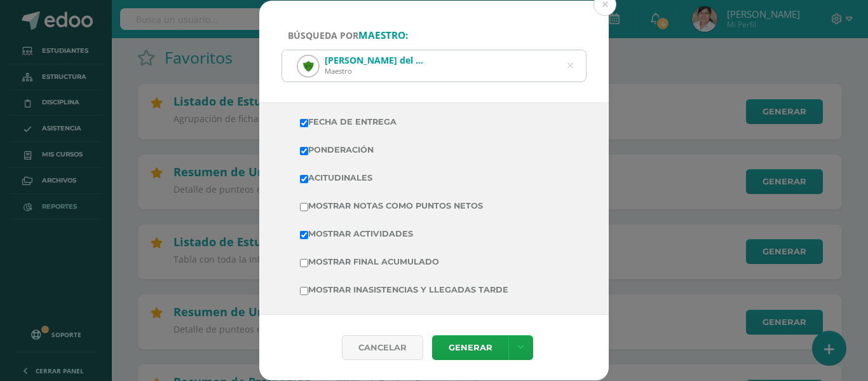  What do you see at coordinates (434, 206) in the screenshot?
I see `label: Mostrar Notas Como Puntos Netos` at bounding box center [434, 206].